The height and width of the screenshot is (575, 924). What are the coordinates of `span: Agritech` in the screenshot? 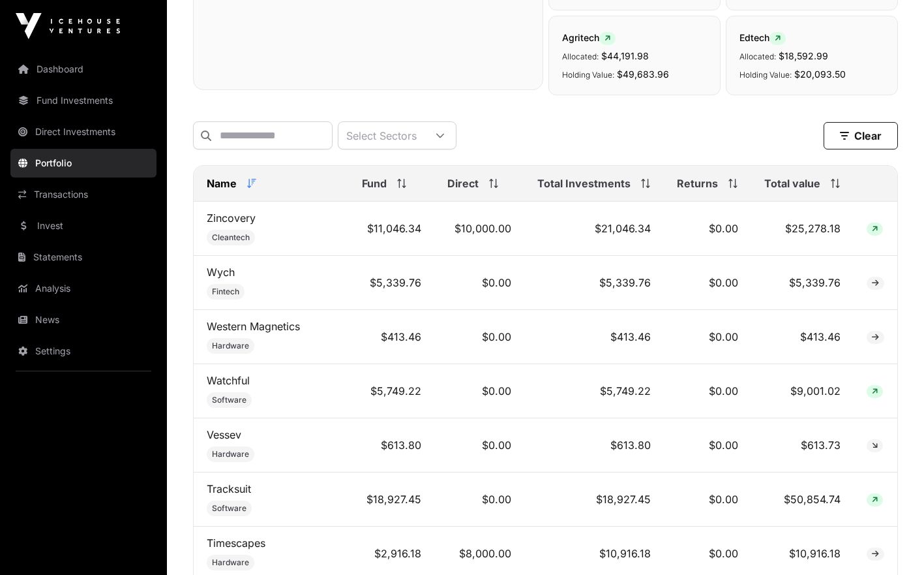 It's located at (589, 38).